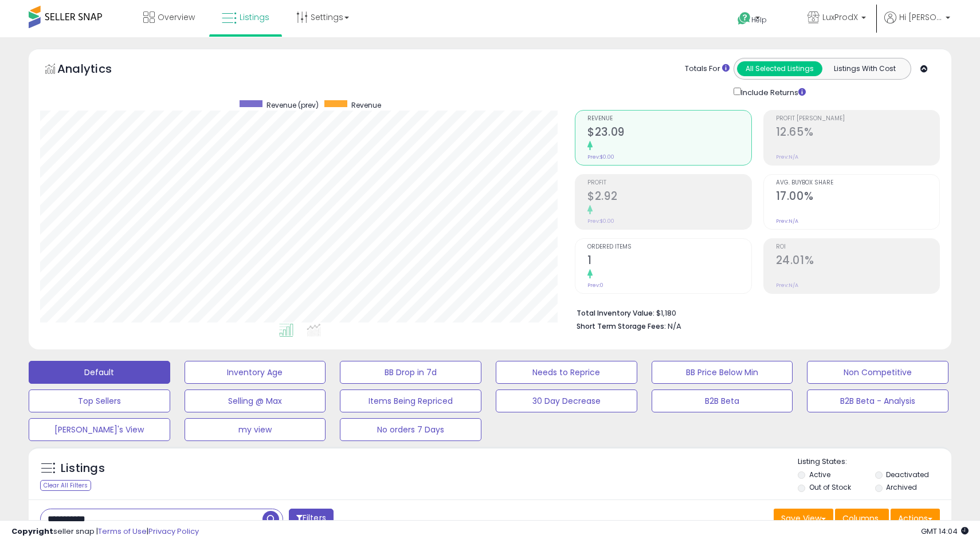  Describe the element at coordinates (616, 313) in the screenshot. I see `b: Total Inventory Value:` at that location.